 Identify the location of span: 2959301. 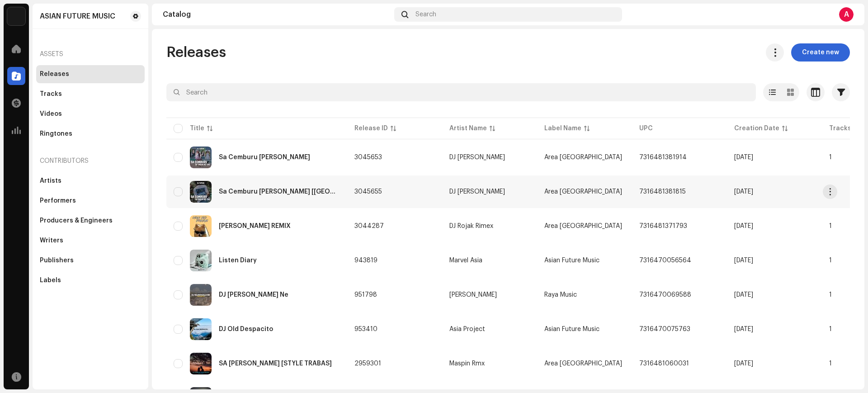
(368, 364).